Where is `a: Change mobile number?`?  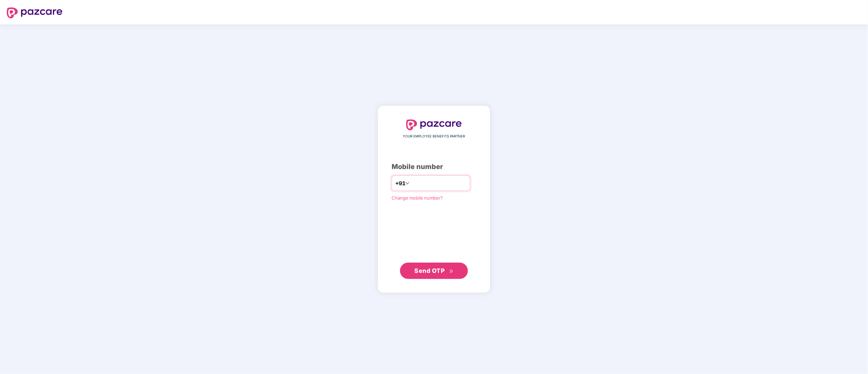
a: Change mobile number? is located at coordinates (417, 198).